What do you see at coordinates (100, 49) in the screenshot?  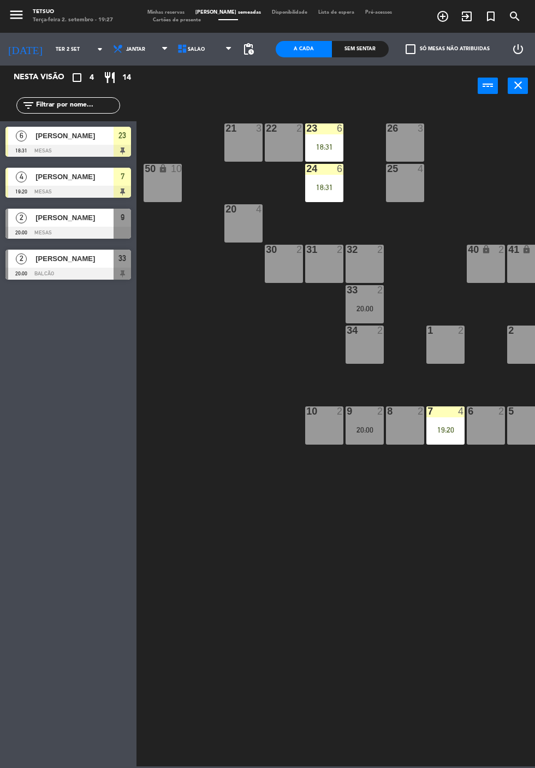 I see `i: arrow_drop_down` at bounding box center [100, 49].